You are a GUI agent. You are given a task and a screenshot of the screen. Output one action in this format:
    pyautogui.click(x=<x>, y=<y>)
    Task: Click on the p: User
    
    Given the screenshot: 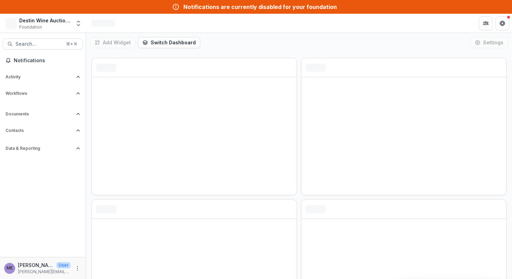 What is the action you would take?
    pyautogui.click(x=63, y=265)
    